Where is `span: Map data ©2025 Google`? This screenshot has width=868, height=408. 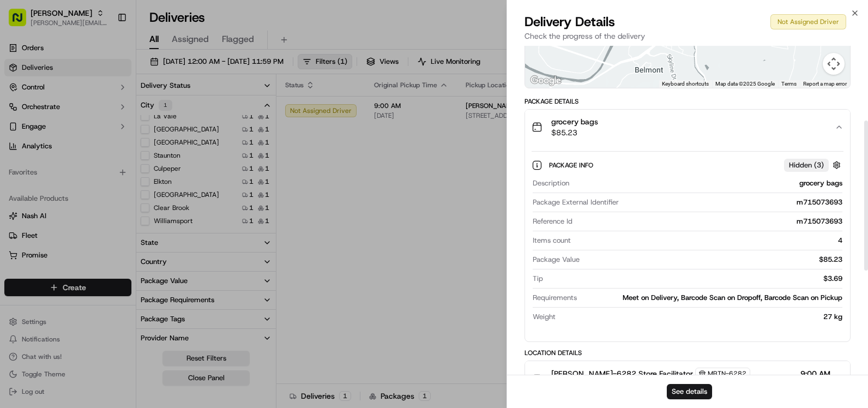
span: Map data ©2025 Google is located at coordinates (745, 83).